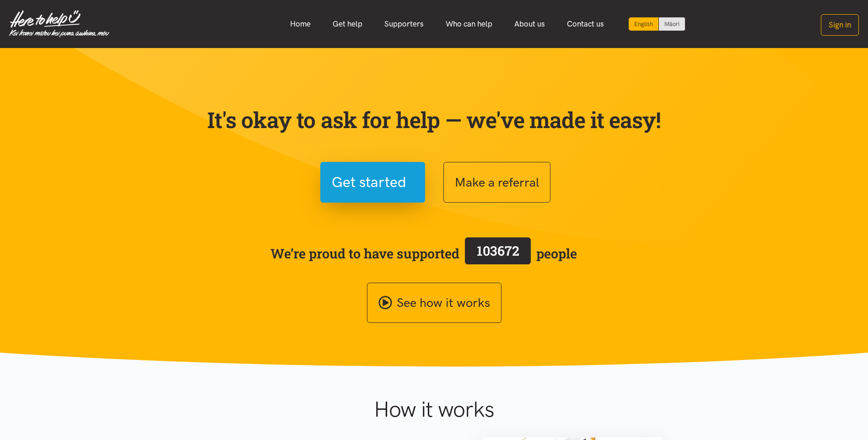 The height and width of the screenshot is (440, 868). Describe the element at coordinates (585, 24) in the screenshot. I see `a: Contact us` at that location.